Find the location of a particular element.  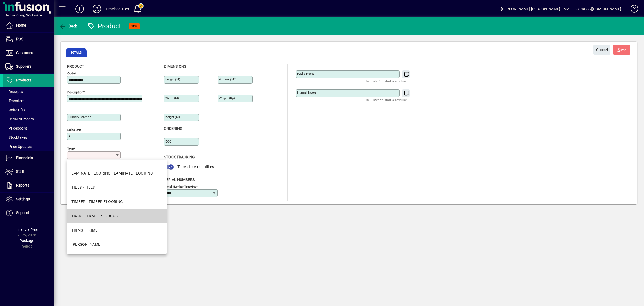

div: TRIMS - TRIMS is located at coordinates (84, 230).